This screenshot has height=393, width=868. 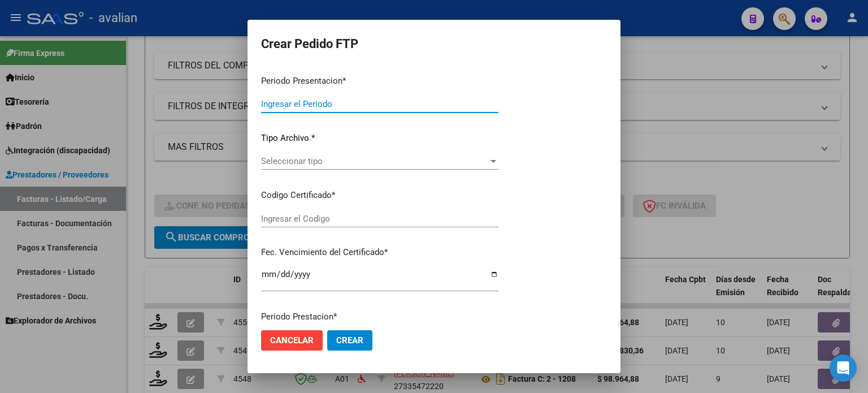 I want to click on p: Fec. Vencimiento del Certificado, so click(x=380, y=252).